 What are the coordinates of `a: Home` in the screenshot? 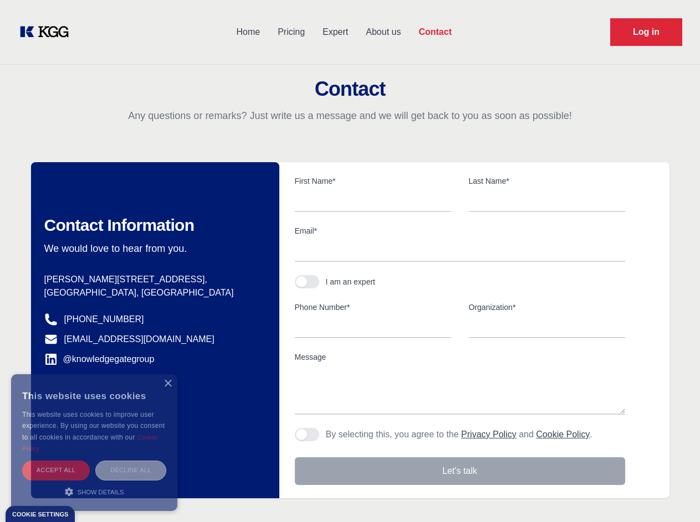 It's located at (248, 32).